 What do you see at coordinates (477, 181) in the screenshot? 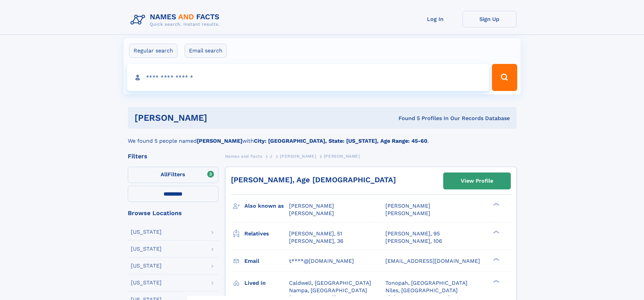
I see `a: View Profile` at bounding box center [477, 181].